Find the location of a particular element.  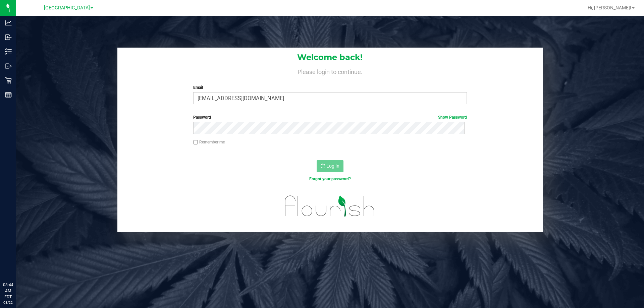

a: Show Password is located at coordinates (453, 117).